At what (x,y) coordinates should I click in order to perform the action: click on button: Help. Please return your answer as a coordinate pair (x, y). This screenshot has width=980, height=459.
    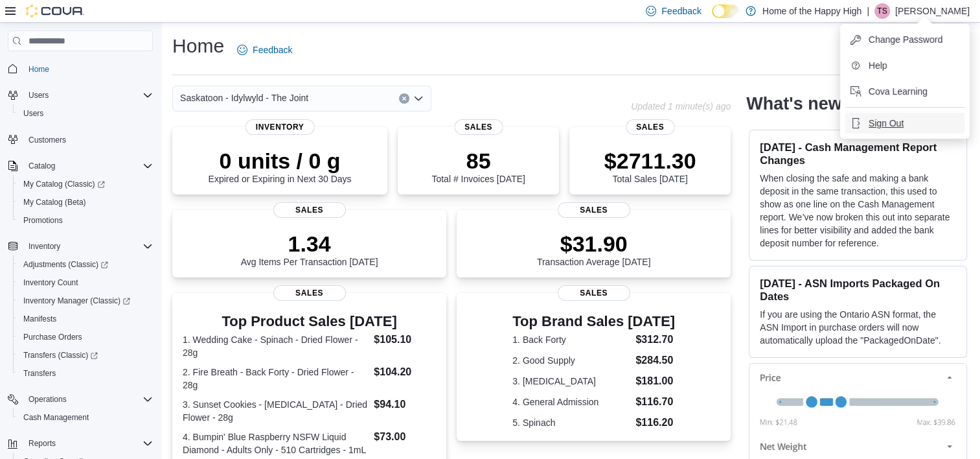
    Looking at the image, I should click on (905, 65).